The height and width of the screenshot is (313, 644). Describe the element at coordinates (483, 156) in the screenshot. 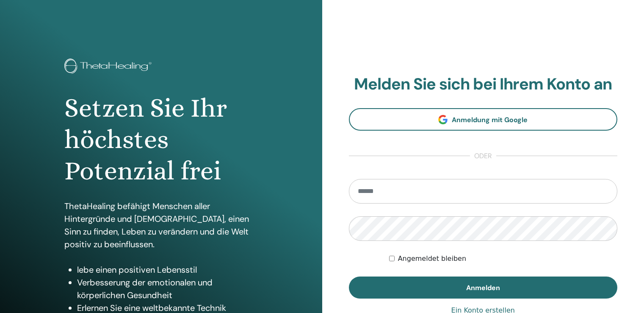

I see `span: oder` at that location.